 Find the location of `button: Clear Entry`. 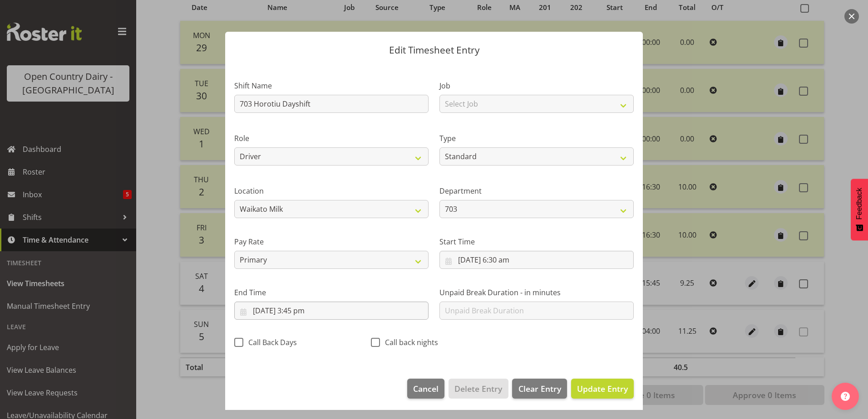

button: Clear Entry is located at coordinates (539, 389).